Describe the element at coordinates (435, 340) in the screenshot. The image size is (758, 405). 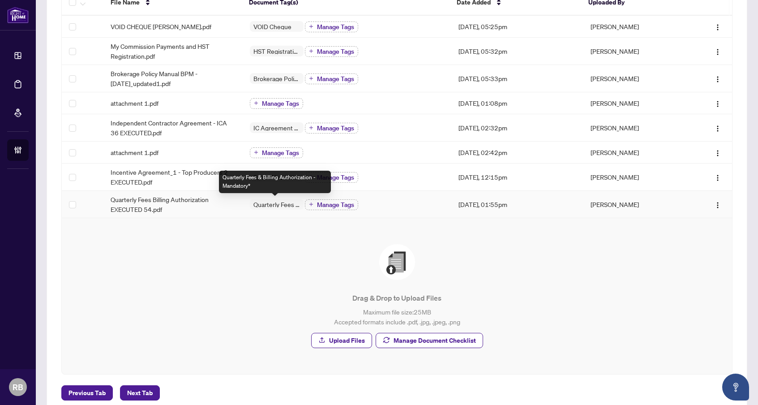
I see `span: Manage Document Checklist` at that location.